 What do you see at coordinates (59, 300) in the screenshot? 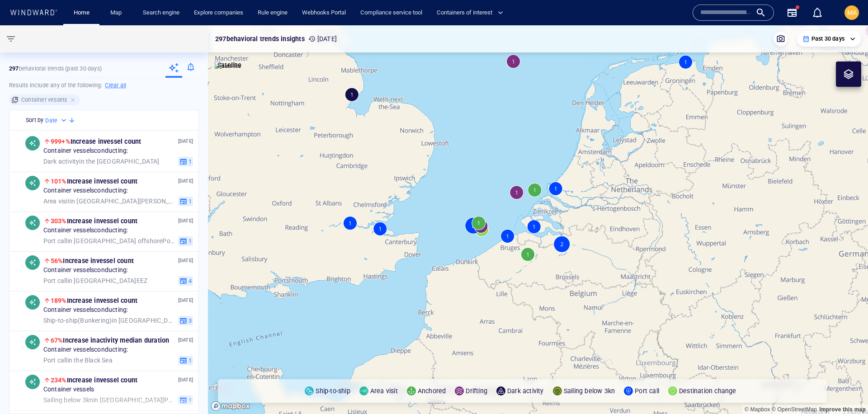
I see `span: 189%` at bounding box center [59, 300].